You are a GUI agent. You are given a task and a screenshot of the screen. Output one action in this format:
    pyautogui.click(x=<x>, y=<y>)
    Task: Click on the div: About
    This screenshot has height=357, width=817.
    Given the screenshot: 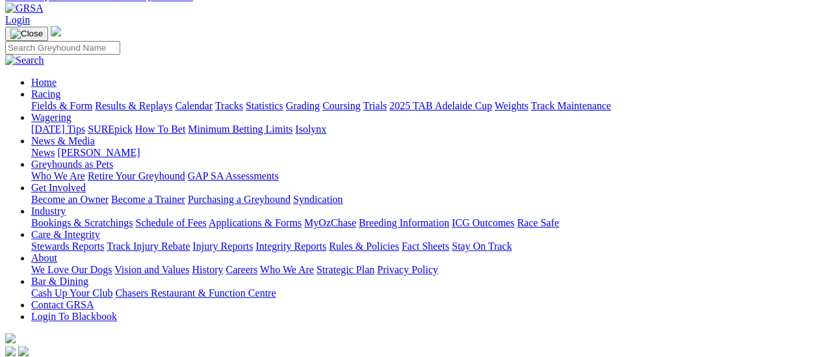 What is the action you would take?
    pyautogui.click(x=421, y=270)
    